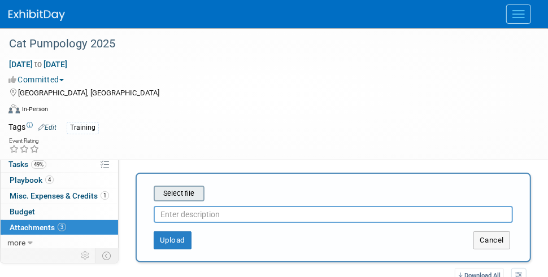  What do you see at coordinates (34, 109) in the screenshot?
I see `div: In-Person` at bounding box center [34, 109].